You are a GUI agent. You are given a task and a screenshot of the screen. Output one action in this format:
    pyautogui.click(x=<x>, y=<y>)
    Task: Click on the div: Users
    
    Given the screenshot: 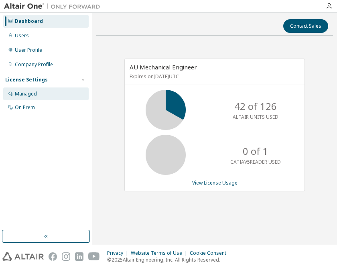 What is the action you would take?
    pyautogui.click(x=22, y=36)
    